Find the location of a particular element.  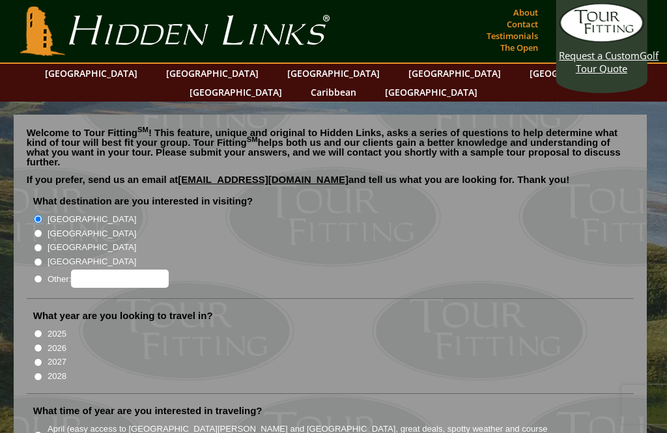

p: If you prefer, send us an email at and tell us what you are looking for. Thank you! is located at coordinates (330, 184).